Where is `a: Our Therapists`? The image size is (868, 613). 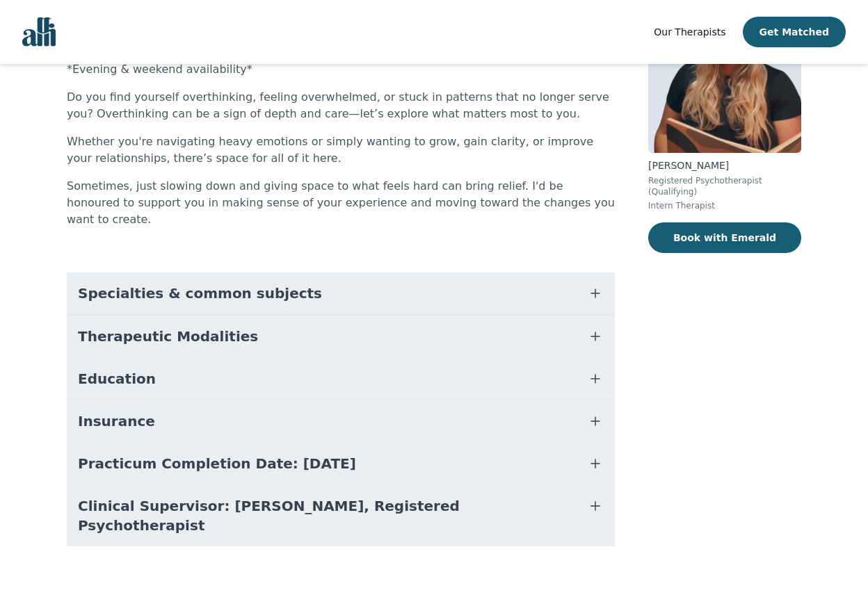
a: Our Therapists is located at coordinates (689, 32).